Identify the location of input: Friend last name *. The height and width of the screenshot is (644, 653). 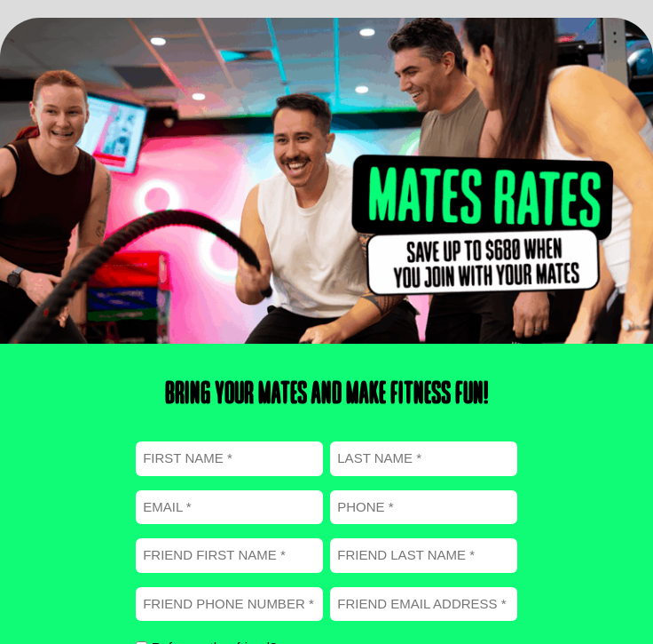
(423, 555).